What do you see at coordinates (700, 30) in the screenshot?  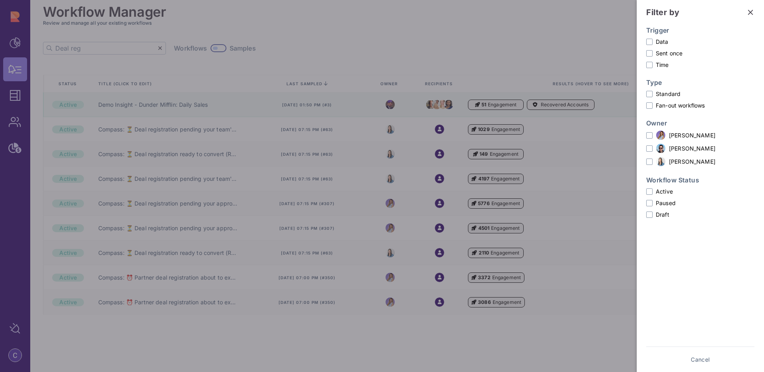 I see `h2: Trigger` at bounding box center [700, 30].